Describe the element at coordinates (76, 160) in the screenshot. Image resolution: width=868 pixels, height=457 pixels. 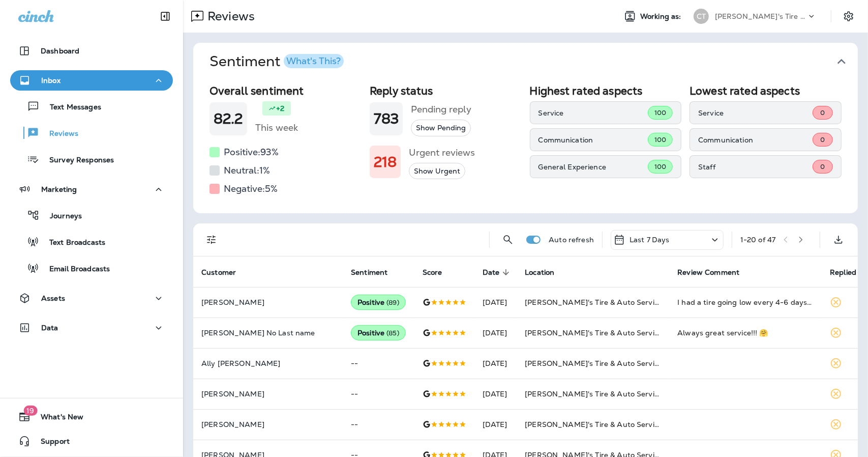
I see `p: Survey Responses` at that location.